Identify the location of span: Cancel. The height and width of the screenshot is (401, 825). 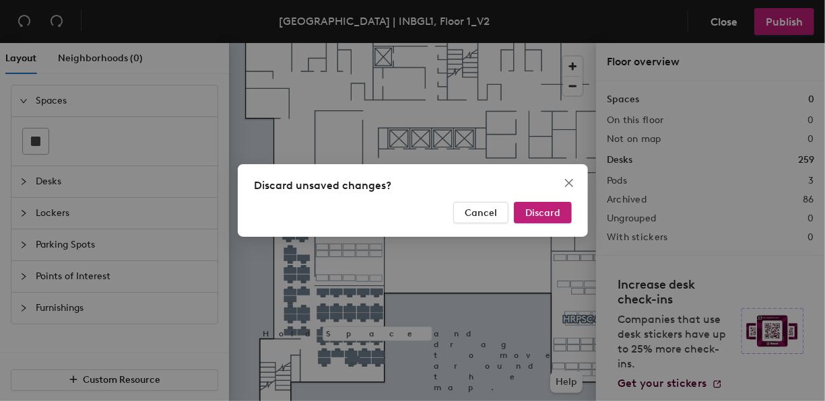
(481, 213).